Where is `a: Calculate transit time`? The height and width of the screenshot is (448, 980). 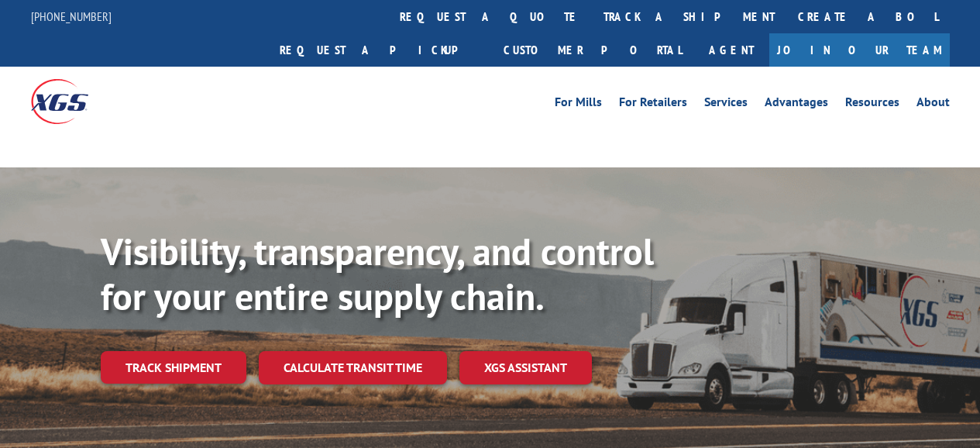
a: Calculate transit time is located at coordinates (353, 367).